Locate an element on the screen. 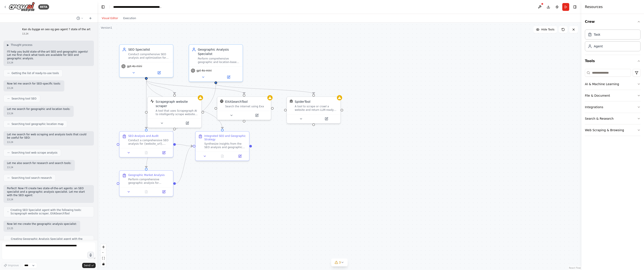  div: ScrapegraphScrapeToolScrapegraph website scraperA tool that uses Scrapegraph AI to intelligently ... is located at coordinates (174, 112).